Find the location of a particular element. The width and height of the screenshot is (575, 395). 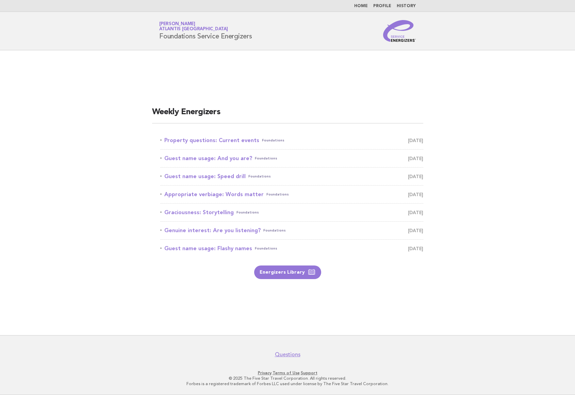

a: History is located at coordinates (406, 6).